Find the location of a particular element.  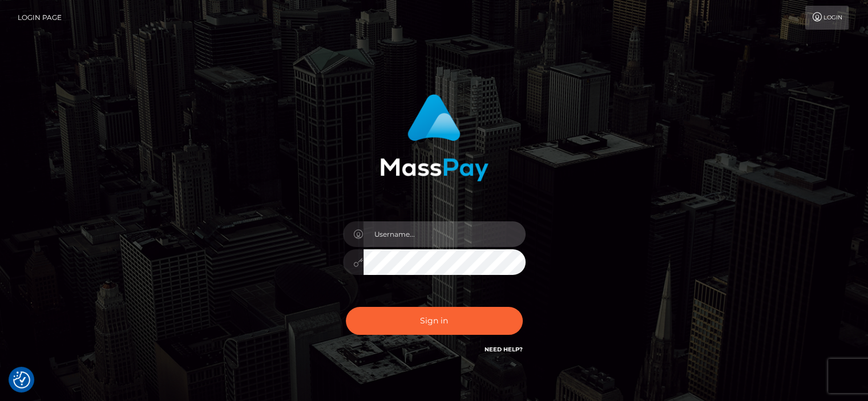

a: Login is located at coordinates (827, 18).